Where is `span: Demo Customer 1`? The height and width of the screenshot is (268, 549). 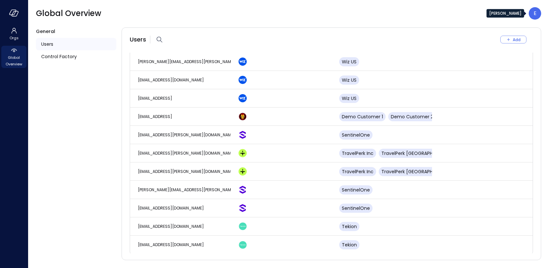 span: Demo Customer 1 is located at coordinates (363, 117).